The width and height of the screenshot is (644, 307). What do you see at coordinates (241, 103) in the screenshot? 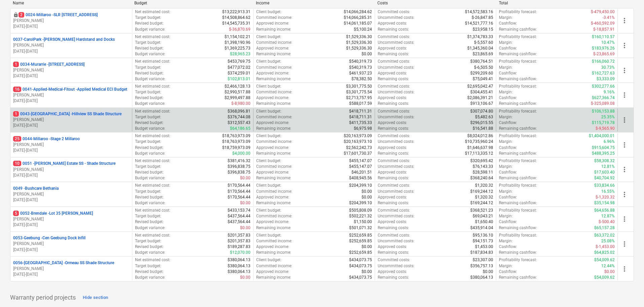
I see `p: $-8,980.00` at bounding box center [241, 103].